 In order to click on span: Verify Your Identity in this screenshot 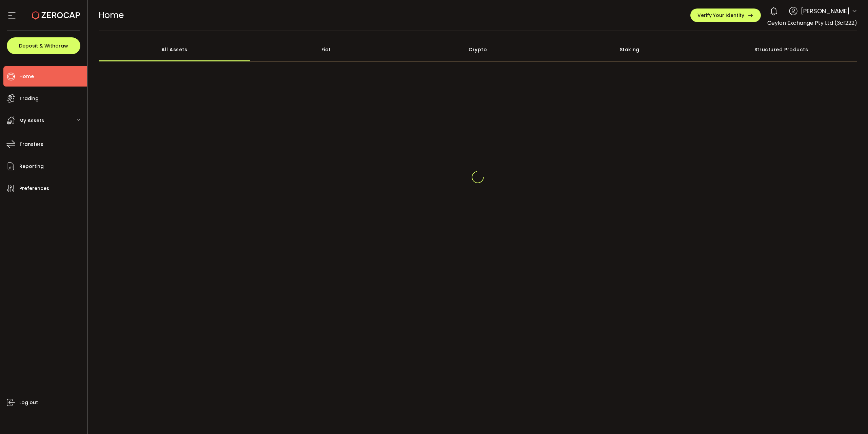, I will do `click(721, 15)`.